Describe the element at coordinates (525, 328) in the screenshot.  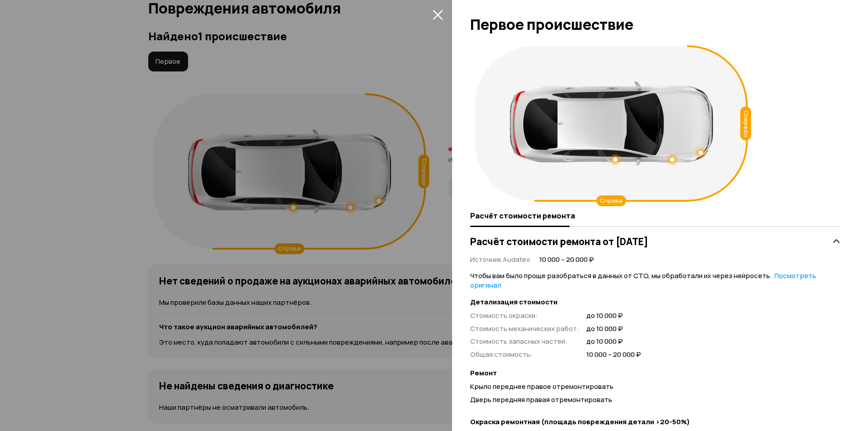
I see `span: Стоимость механических работ :` at that location.